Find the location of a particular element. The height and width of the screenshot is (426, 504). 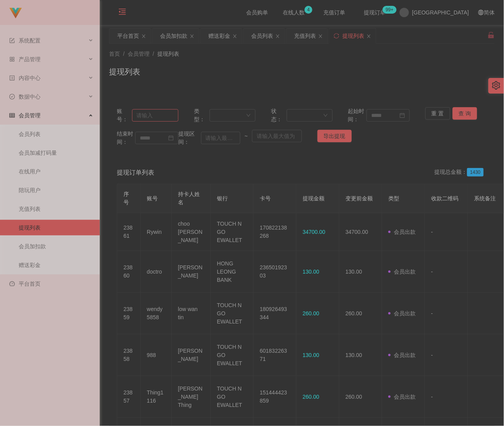

span: 产品管理 is located at coordinates (25, 59).